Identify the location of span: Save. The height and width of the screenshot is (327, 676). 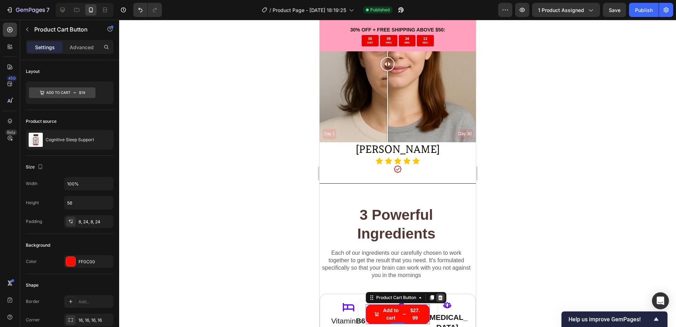
(615, 10).